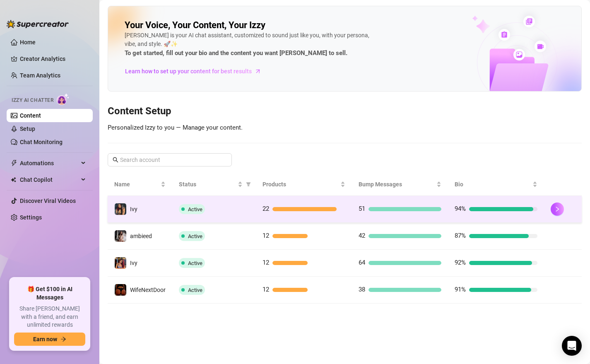  What do you see at coordinates (304, 184) in the screenshot?
I see `th: Products` at bounding box center [304, 184].